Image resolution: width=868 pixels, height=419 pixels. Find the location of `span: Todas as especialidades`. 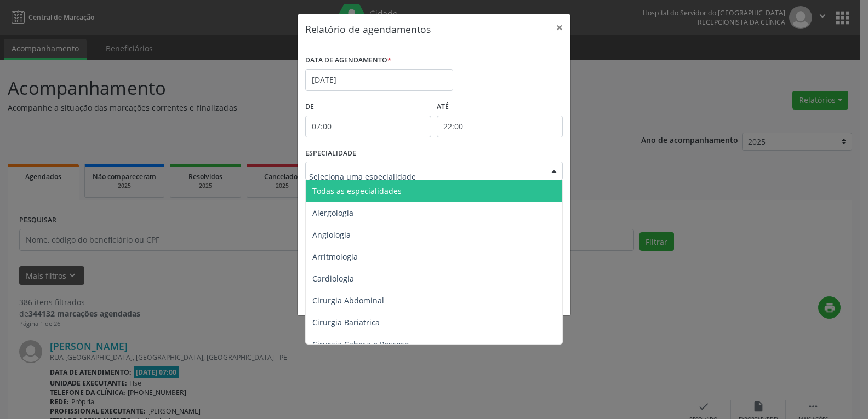

span: Todas as especialidades is located at coordinates (357, 191).